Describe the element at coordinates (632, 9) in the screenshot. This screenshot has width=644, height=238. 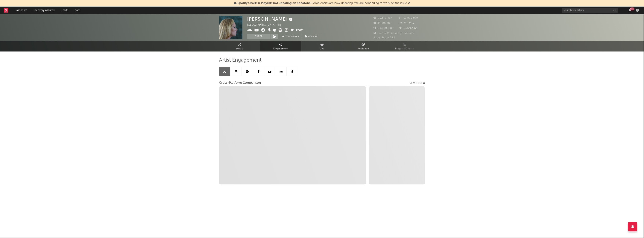
I see `div: 99 +` at that location.